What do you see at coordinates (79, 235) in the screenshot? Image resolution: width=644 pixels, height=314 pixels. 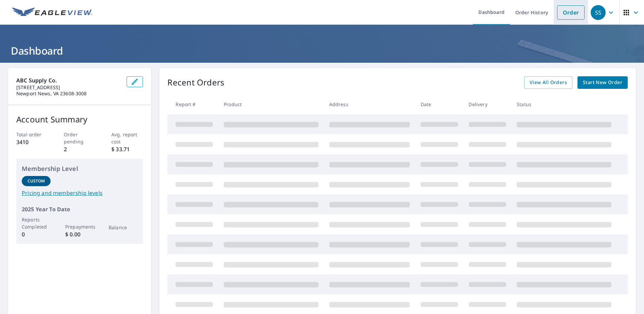 I see `p: $ 0.00` at bounding box center [79, 235].